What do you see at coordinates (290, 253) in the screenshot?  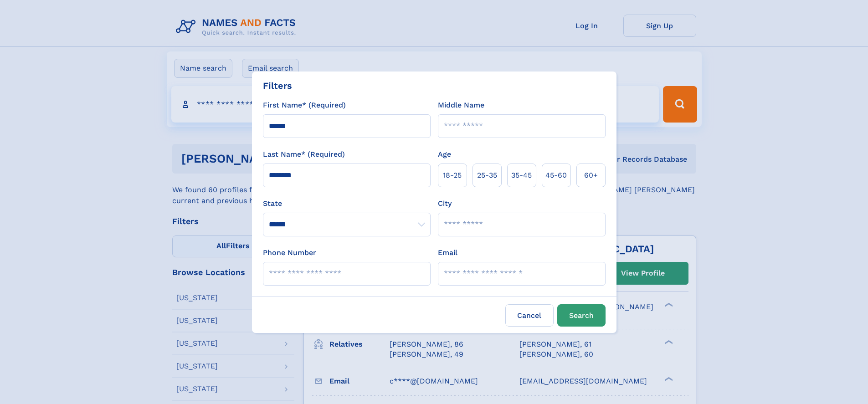 I see `label: Phone Number` at bounding box center [290, 253].